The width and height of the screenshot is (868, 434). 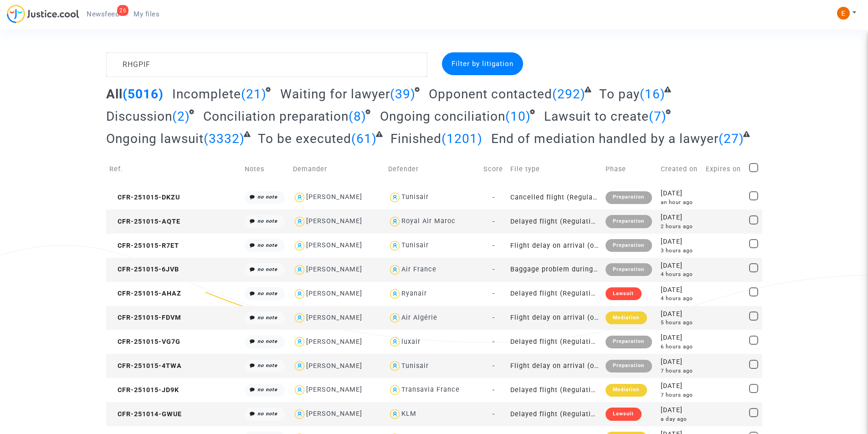 I want to click on span: (16), so click(x=652, y=93).